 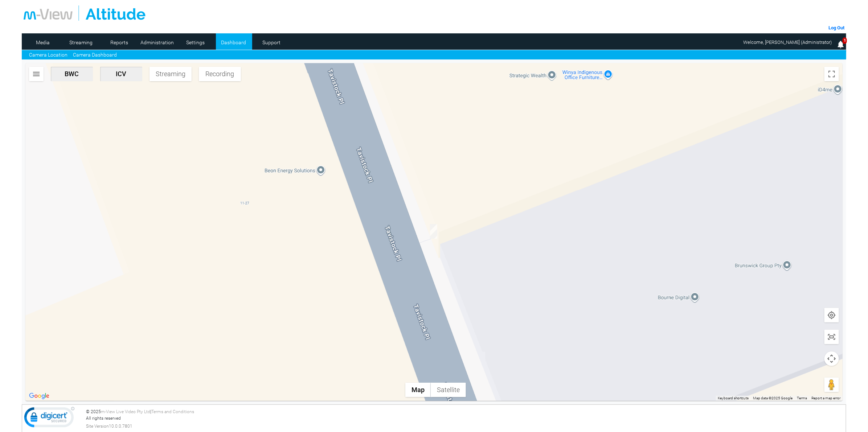 What do you see at coordinates (831, 74) in the screenshot?
I see `button: Toggle fullscreen view` at bounding box center [831, 74].